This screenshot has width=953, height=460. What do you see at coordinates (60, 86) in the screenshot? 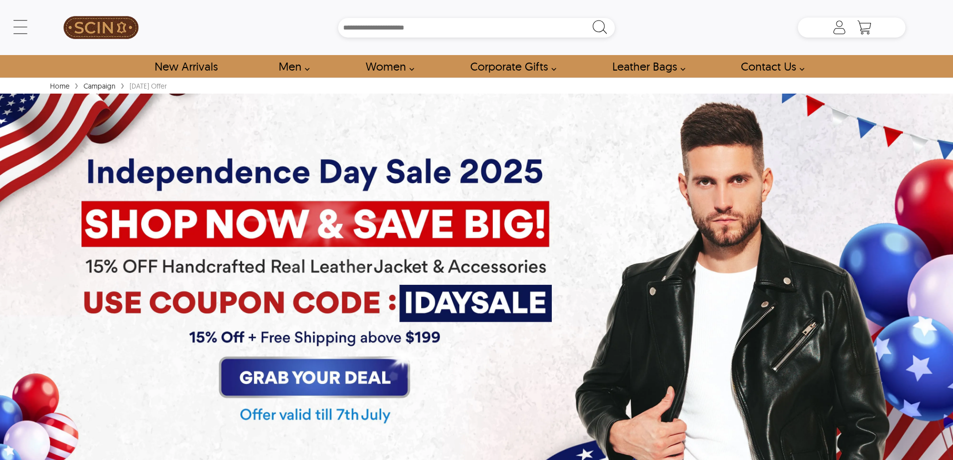
I see `a: Home` at bounding box center [60, 86].